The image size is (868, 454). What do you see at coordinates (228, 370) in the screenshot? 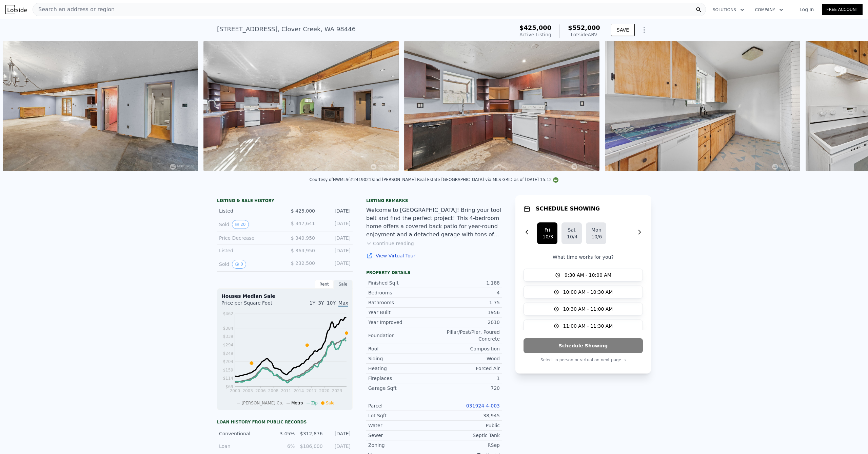
I see `tspan: $159` at bounding box center [228, 370].